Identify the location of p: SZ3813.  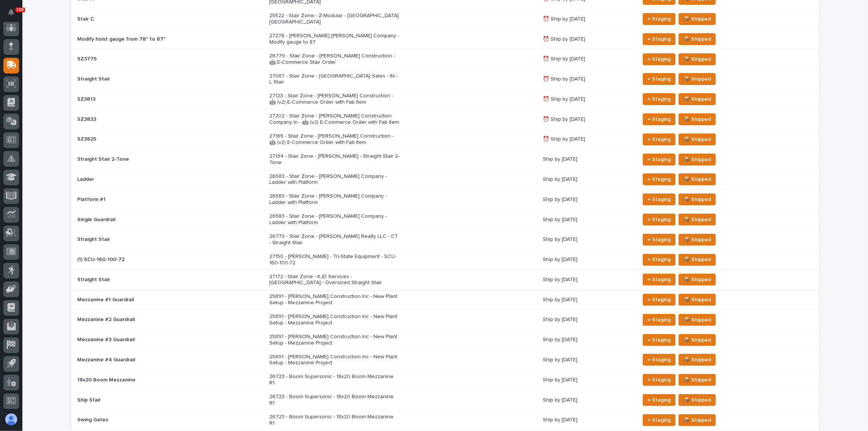
(143, 99).